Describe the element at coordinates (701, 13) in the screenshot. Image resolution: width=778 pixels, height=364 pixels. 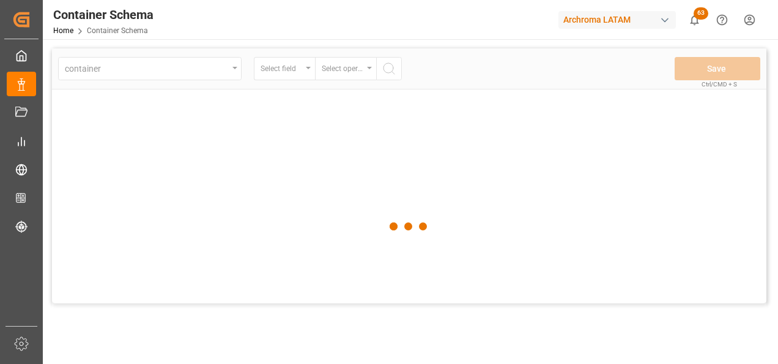
I see `span: 63` at that location.